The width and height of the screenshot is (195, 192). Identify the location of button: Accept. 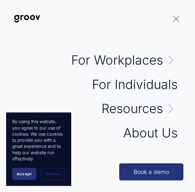
(24, 174).